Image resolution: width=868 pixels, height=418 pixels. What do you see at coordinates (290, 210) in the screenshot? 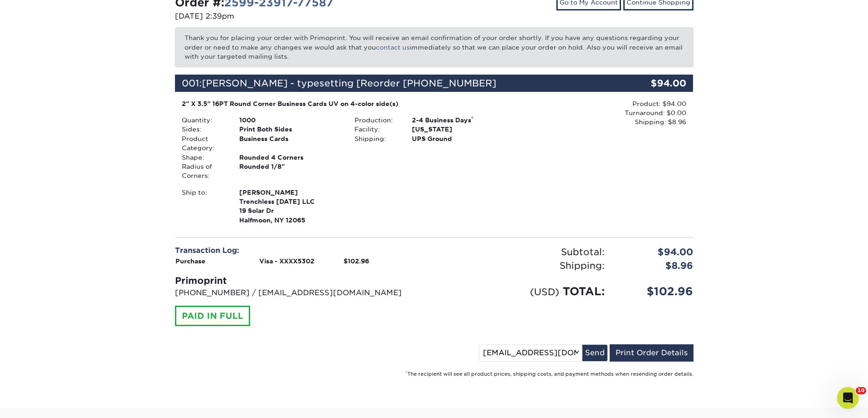
I see `span: 19 Solar Dr` at bounding box center [290, 210].